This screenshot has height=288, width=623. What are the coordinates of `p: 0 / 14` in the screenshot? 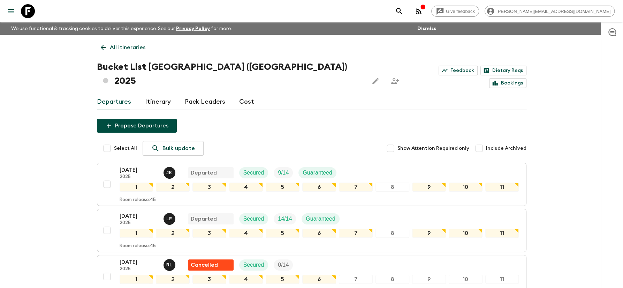 It's located at (283, 265).